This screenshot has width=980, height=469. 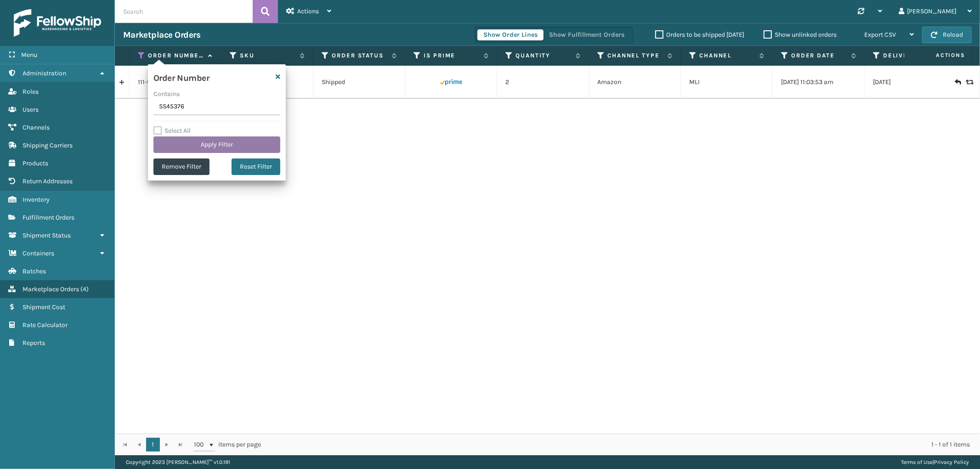 I want to click on span: items per page, so click(x=227, y=445).